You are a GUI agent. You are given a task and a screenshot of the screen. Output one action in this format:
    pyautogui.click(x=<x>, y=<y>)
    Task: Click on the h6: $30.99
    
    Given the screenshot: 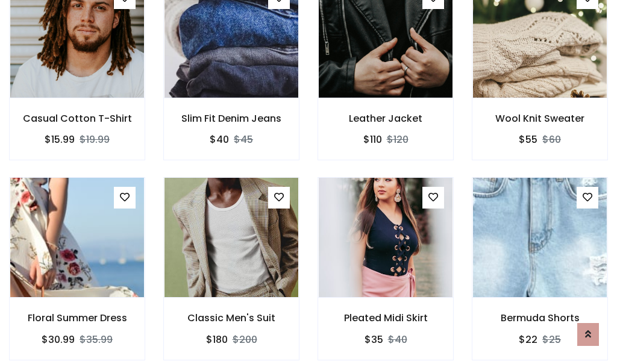 What is the action you would take?
    pyautogui.click(x=58, y=339)
    